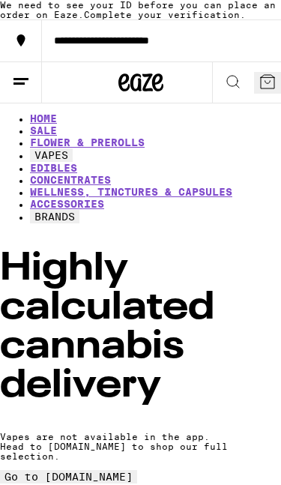  Describe the element at coordinates (131, 192) in the screenshot. I see `a: WELLNESS, TINCTURES & CAPSULES` at that location.